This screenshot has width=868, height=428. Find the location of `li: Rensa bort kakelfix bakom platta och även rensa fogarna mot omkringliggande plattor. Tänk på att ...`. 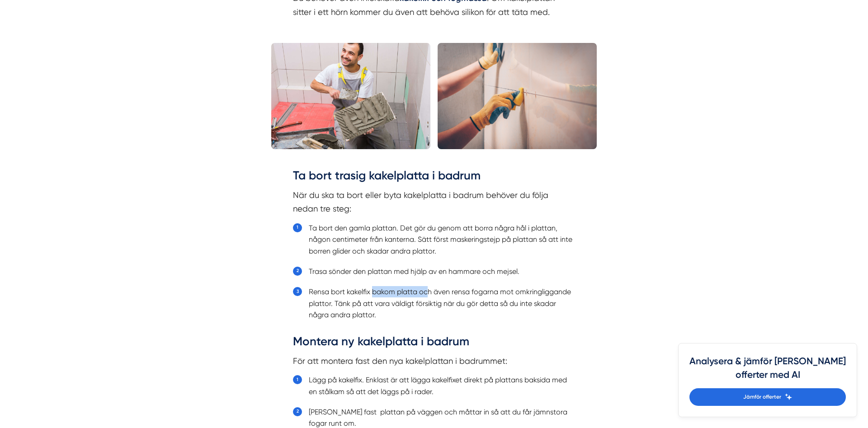

li: Rensa bort kakelfix bakom platta och även rensa fogarna mot omkringliggande plattor. Tänk på att ... is located at coordinates (441, 303).